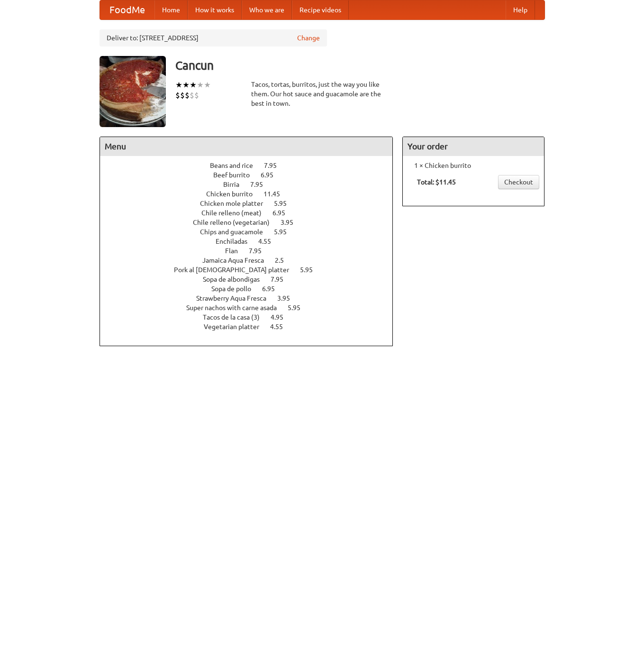 This screenshot has height=671, width=644. What do you see at coordinates (236, 222) in the screenshot?
I see `span: Chile relleno (vegetarian)` at bounding box center [236, 222].